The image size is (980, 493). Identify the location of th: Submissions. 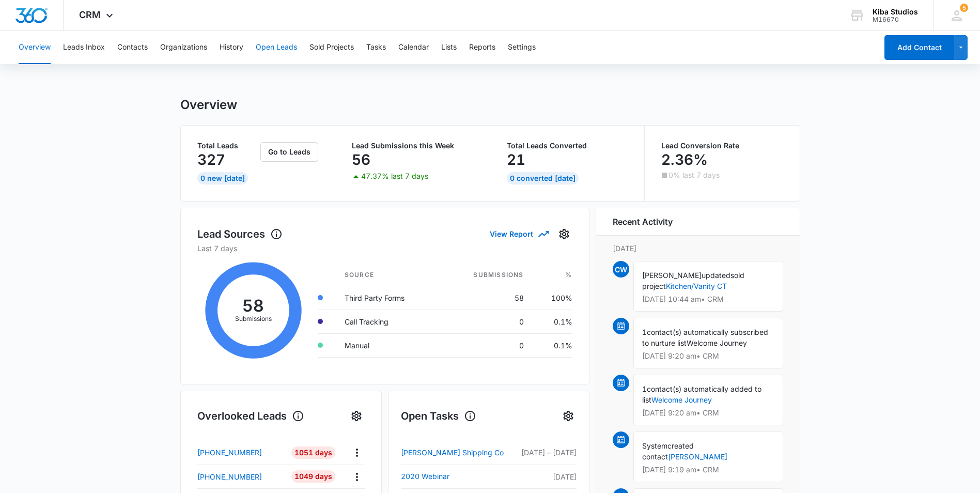
(486, 275).